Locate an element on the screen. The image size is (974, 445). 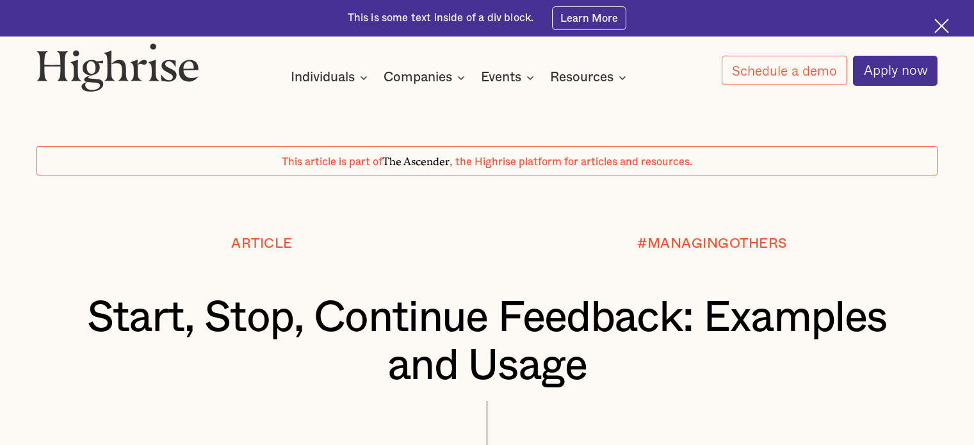
a: Apply now is located at coordinates (895, 70).